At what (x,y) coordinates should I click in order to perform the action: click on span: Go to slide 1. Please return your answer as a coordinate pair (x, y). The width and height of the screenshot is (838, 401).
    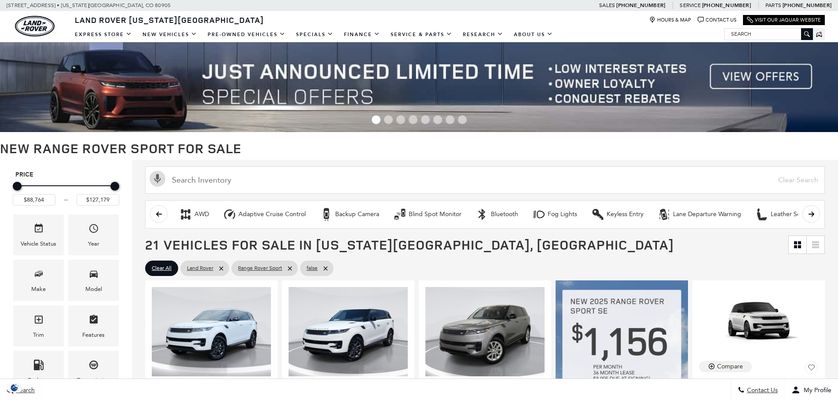
    Looking at the image, I should click on (376, 120).